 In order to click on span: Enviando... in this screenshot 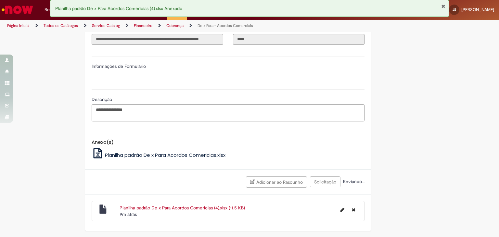, I will do `click(353, 182)`.